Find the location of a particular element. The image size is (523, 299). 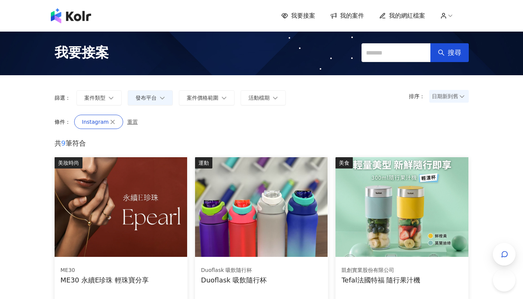

p: 排序： is located at coordinates (419, 96).